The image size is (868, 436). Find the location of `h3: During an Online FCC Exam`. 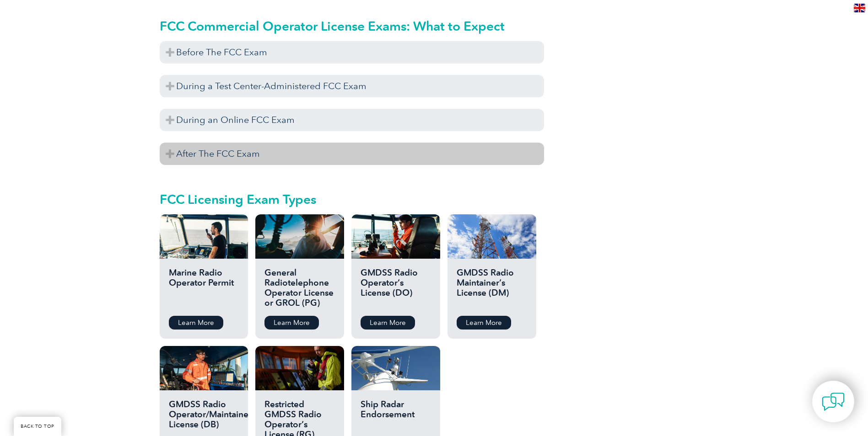

h3: During an Online FCC Exam is located at coordinates (352, 120).